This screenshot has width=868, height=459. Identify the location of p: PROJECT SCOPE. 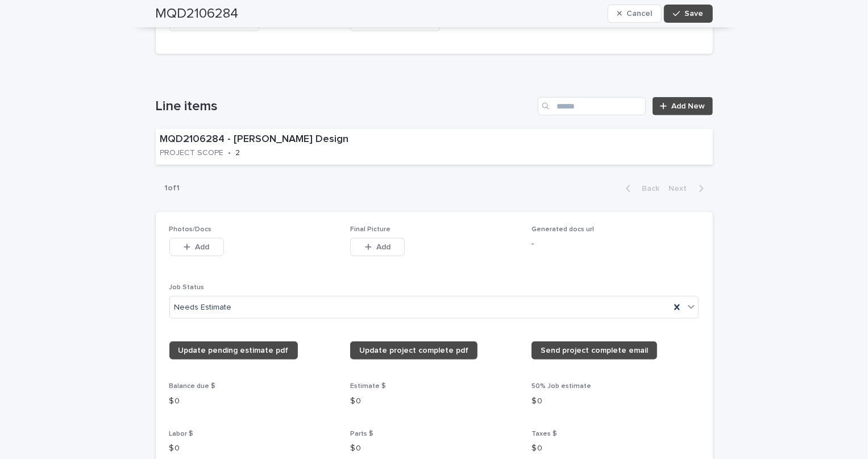
(192, 153).